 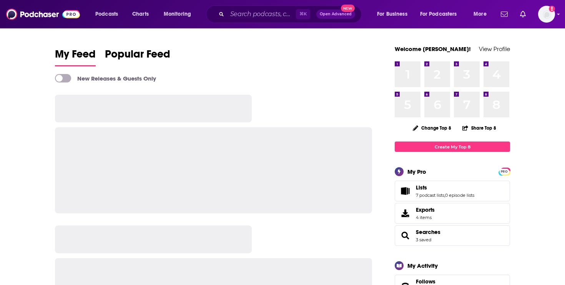 What do you see at coordinates (140, 14) in the screenshot?
I see `a: Charts` at bounding box center [140, 14].